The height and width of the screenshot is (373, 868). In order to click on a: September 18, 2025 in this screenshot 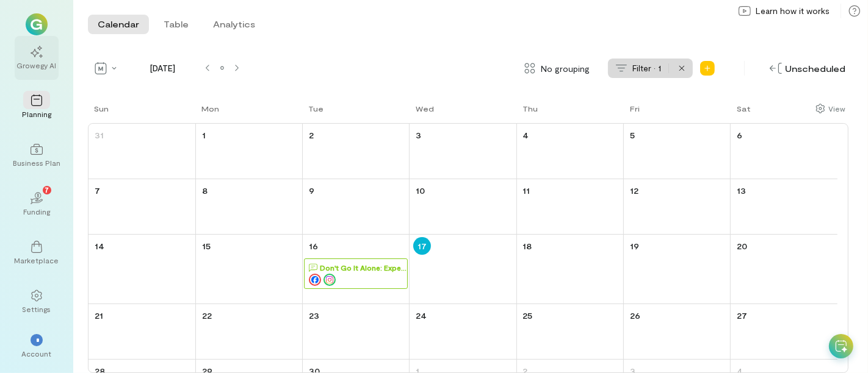, I will do `click(527, 246)`.